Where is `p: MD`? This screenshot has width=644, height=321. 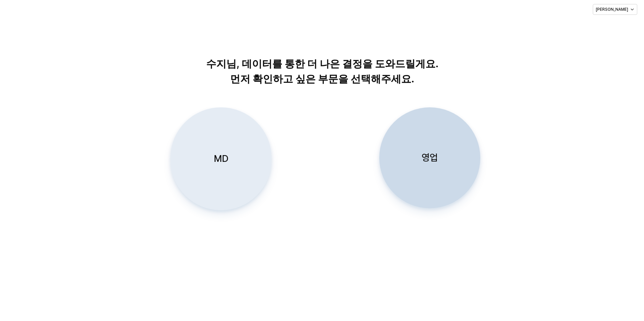 p: MD is located at coordinates (221, 159).